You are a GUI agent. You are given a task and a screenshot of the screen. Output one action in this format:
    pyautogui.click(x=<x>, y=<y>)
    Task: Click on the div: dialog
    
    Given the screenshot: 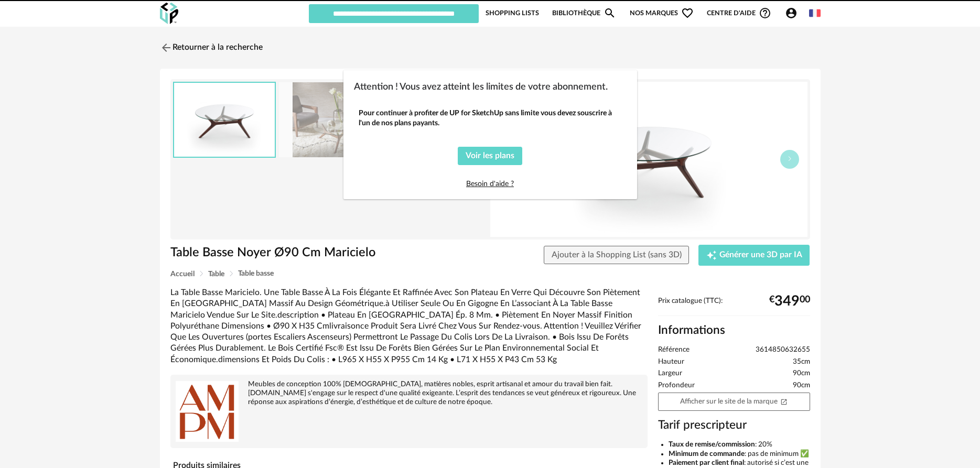 What is the action you would take?
    pyautogui.click(x=490, y=135)
    